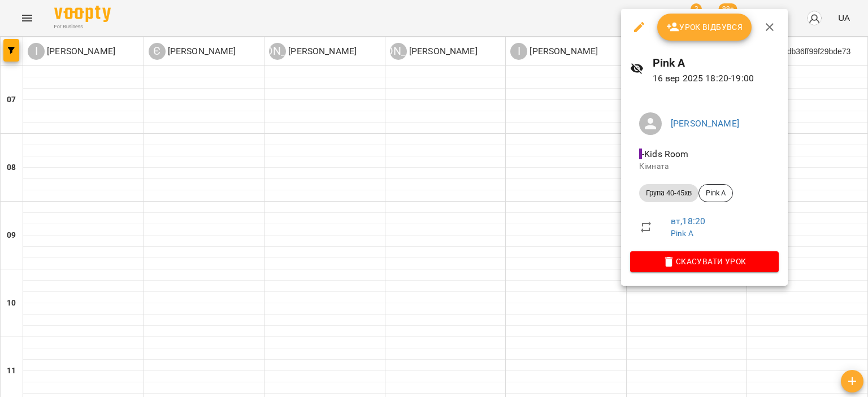 The height and width of the screenshot is (397, 868). I want to click on a: вт , 18:20, so click(688, 221).